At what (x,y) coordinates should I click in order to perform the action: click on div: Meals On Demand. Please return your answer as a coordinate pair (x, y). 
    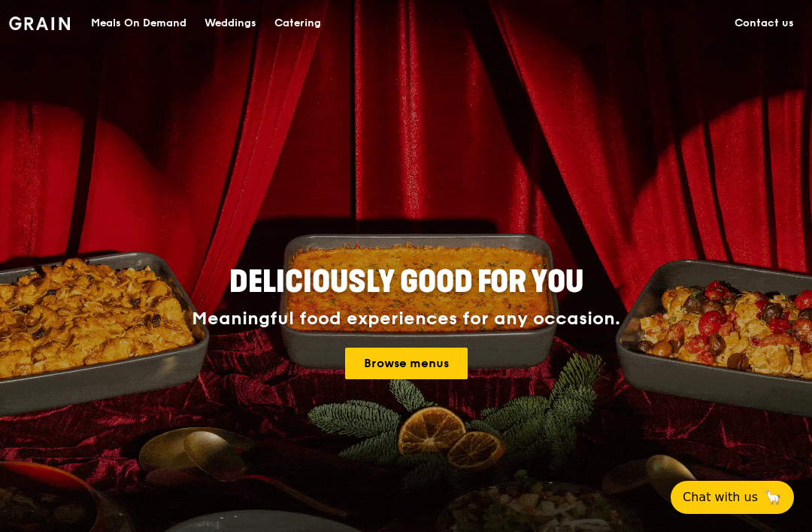
    Looking at the image, I should click on (138, 23).